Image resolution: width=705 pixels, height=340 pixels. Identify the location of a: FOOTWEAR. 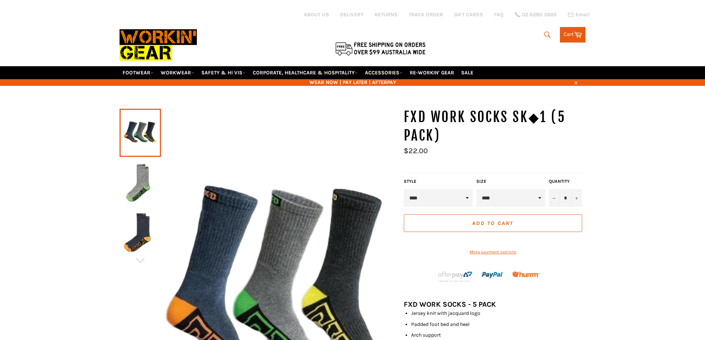
(138, 73).